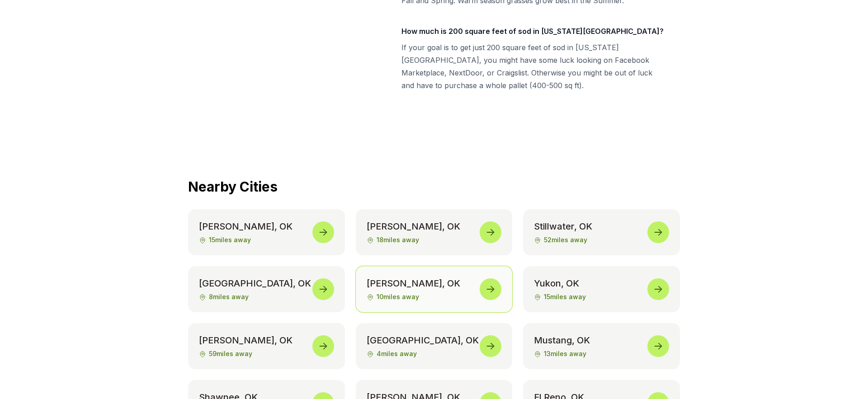 This screenshot has height=399, width=868. What do you see at coordinates (601, 226) in the screenshot?
I see `strong: Stillwater , OK` at bounding box center [601, 226].